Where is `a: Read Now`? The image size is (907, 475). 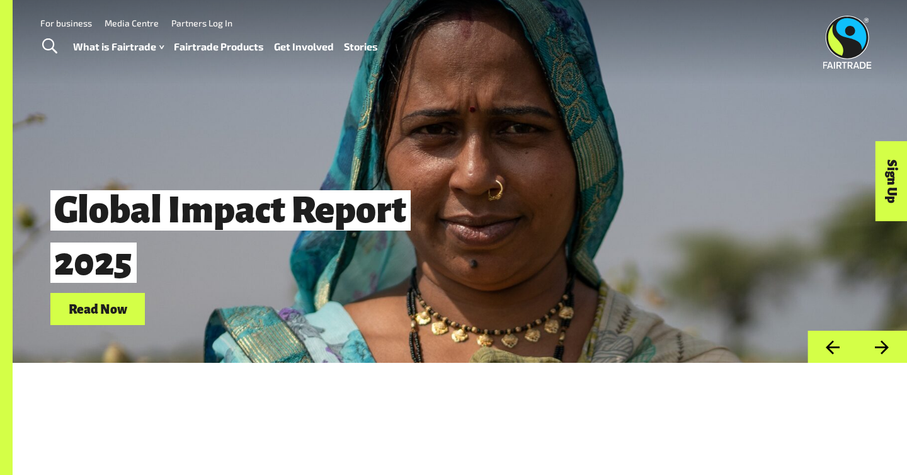
a: Read Now is located at coordinates (98, 308).